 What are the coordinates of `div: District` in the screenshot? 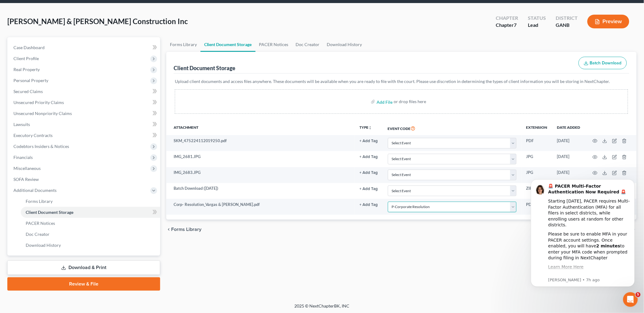 It's located at (567, 18).